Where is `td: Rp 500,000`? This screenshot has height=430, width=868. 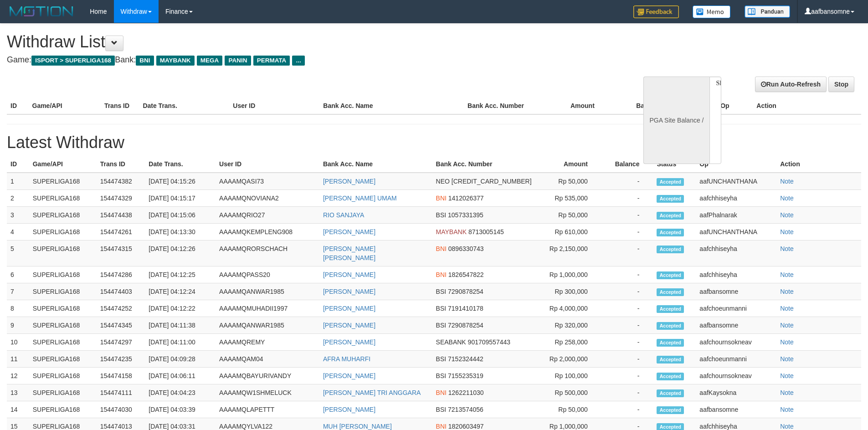
td: Rp 500,000 is located at coordinates (571, 393).